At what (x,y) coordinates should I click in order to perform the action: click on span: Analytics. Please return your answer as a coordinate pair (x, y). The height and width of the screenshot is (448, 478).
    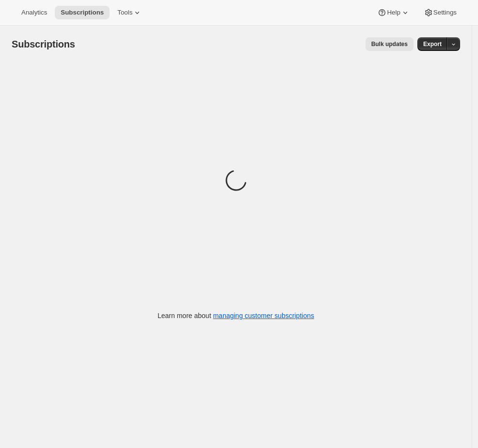
    Looking at the image, I should click on (34, 13).